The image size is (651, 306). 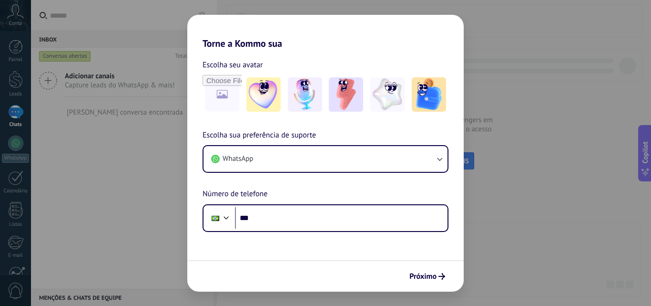 I want to click on img: -3.jpeg, so click(x=346, y=94).